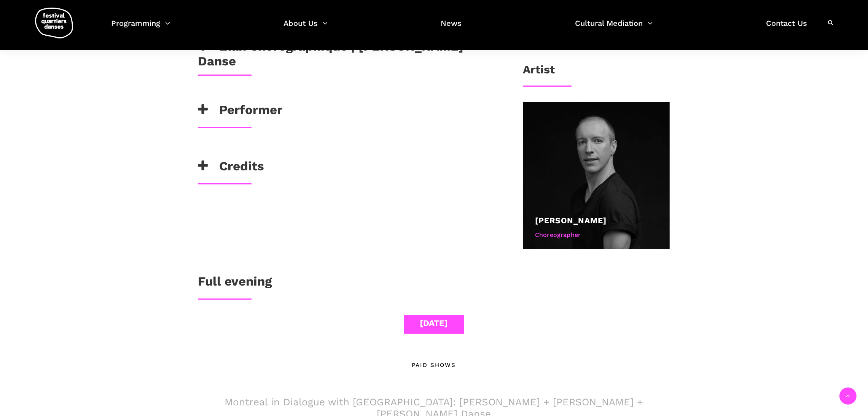  I want to click on div: Choreographer, so click(596, 235).